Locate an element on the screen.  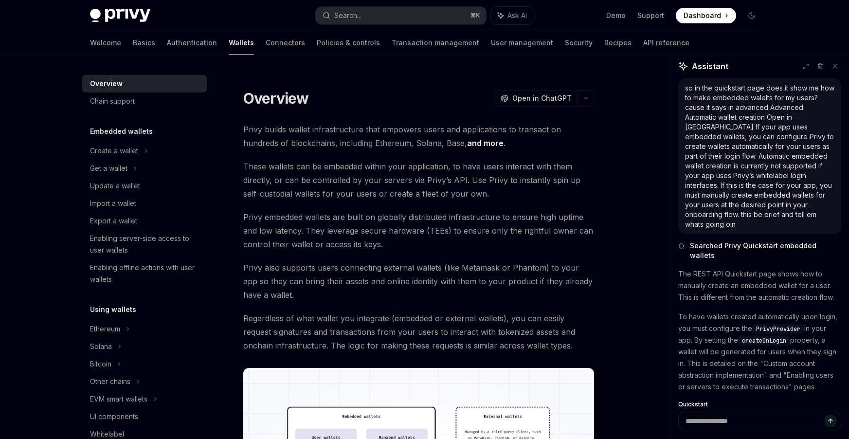
a: User management is located at coordinates (522, 43).